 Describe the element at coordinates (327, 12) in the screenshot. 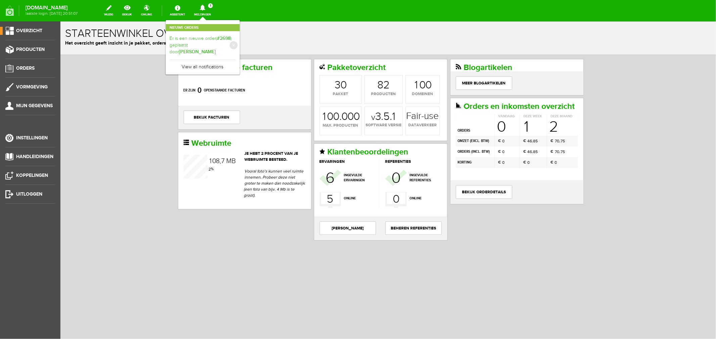

I see `h1: Starteenwinkel overzicht` at that location.